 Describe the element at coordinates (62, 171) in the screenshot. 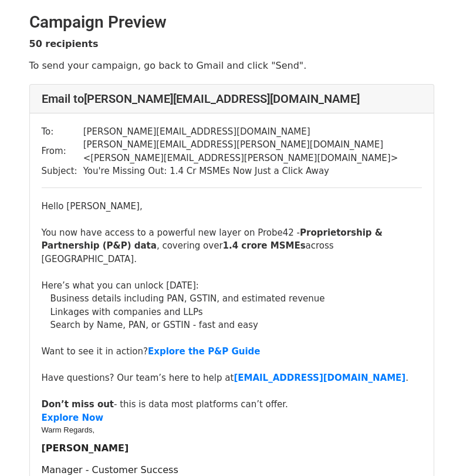

I see `td: Subject:` at that location.